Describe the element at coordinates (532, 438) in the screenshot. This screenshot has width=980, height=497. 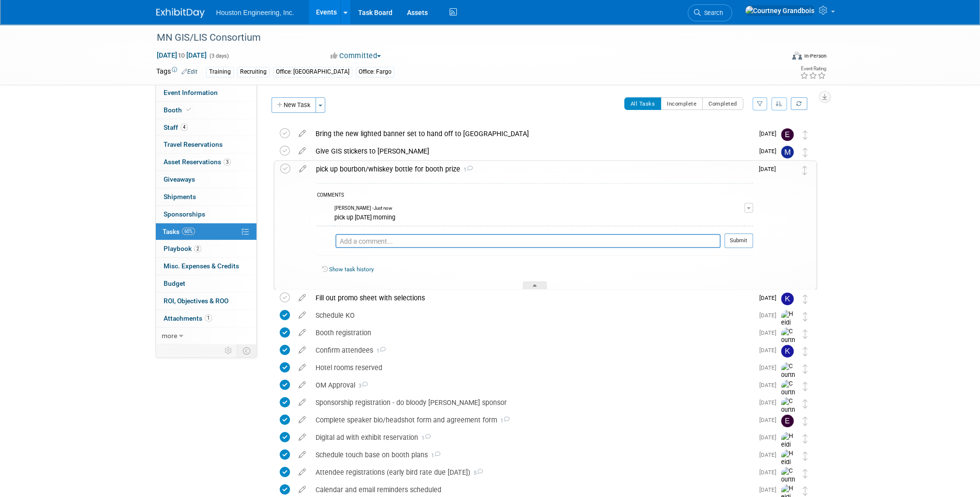
I see `div: Digital ad with exhibit reservation` at that location.